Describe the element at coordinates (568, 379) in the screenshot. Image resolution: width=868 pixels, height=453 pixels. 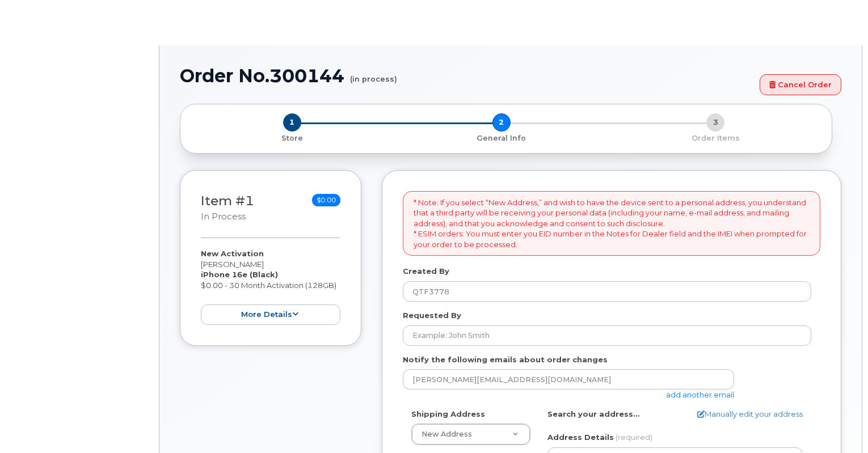
I see `input: Example: john@appleseed.com` at that location.